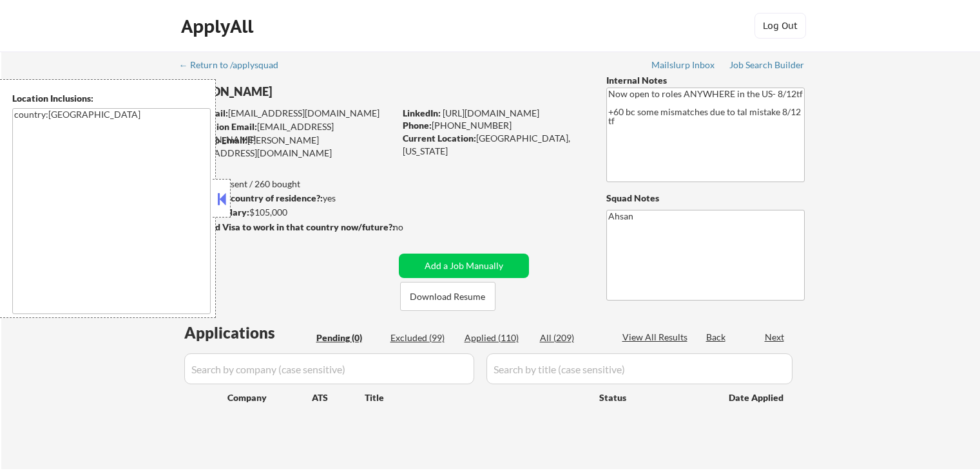  What do you see at coordinates (338, 398) in the screenshot?
I see `div: ATS` at bounding box center [338, 398].